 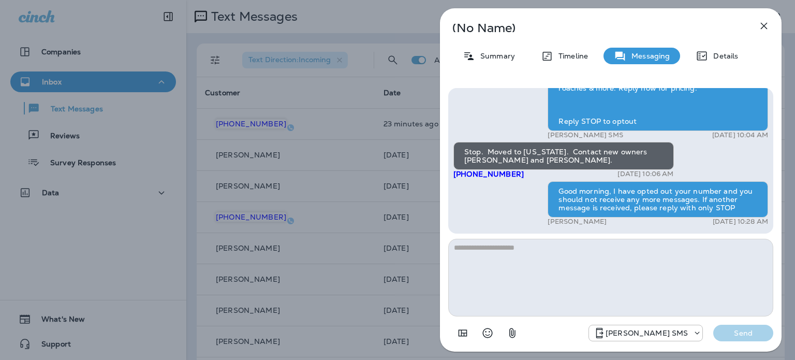 What do you see at coordinates (658, 199) in the screenshot?
I see `div: Good morning, I have opted out your number and you should not receive any more messages. If anoth...` at bounding box center [658, 199].